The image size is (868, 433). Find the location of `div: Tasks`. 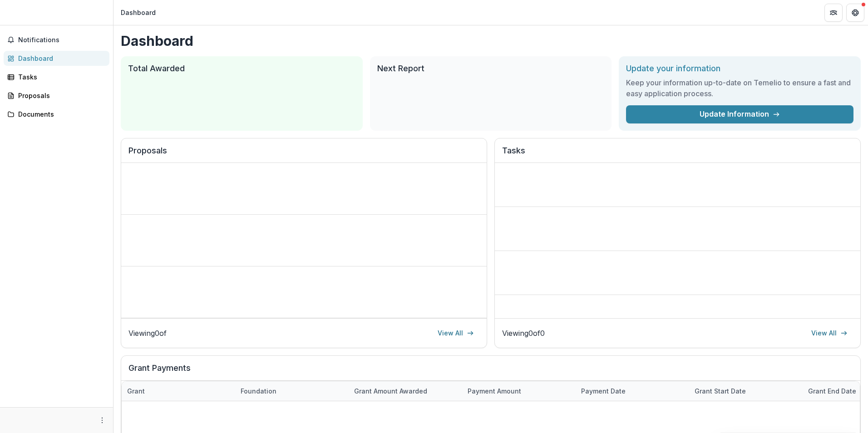

div: Tasks is located at coordinates (60, 77).